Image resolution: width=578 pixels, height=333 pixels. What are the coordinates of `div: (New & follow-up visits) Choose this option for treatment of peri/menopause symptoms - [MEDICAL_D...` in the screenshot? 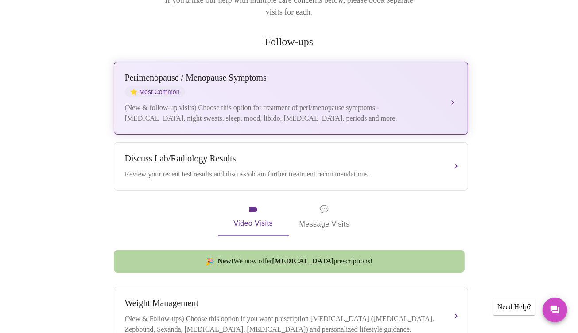 It's located at (282, 113).